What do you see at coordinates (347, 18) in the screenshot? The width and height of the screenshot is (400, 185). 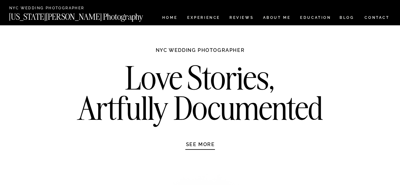 I see `a: BLOG` at bounding box center [347, 18].